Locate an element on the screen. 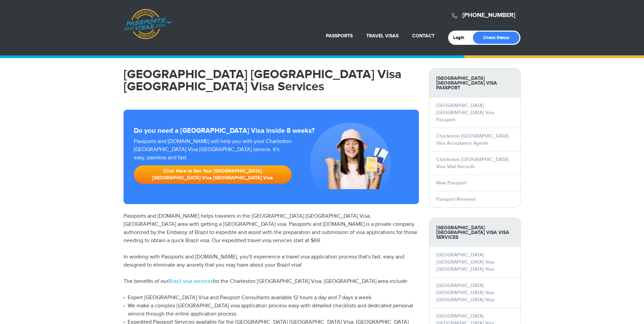 This screenshot has height=324, width=644. a: Check Status is located at coordinates (496, 38).